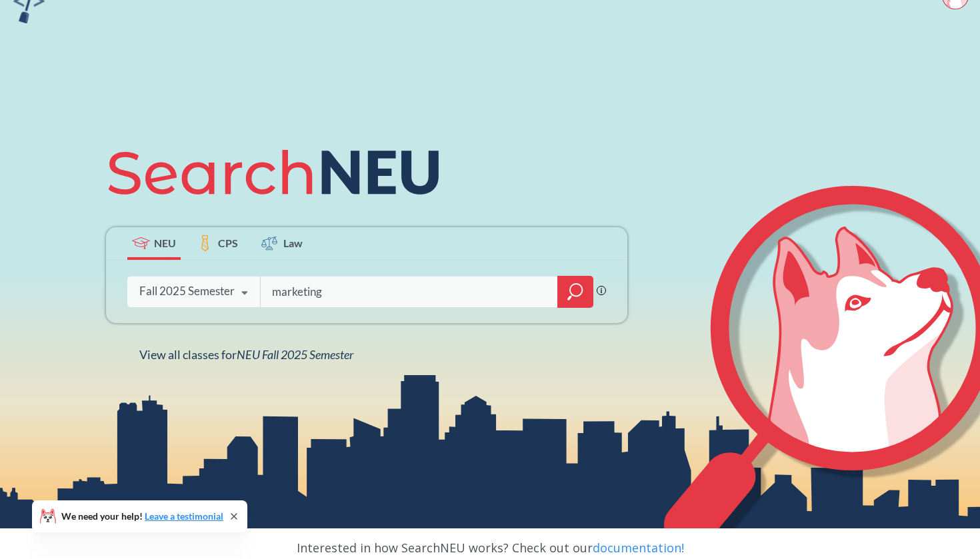 The image size is (980, 559). Describe the element at coordinates (187, 291) in the screenshot. I see `div: Fall 2025 Semester` at that location.